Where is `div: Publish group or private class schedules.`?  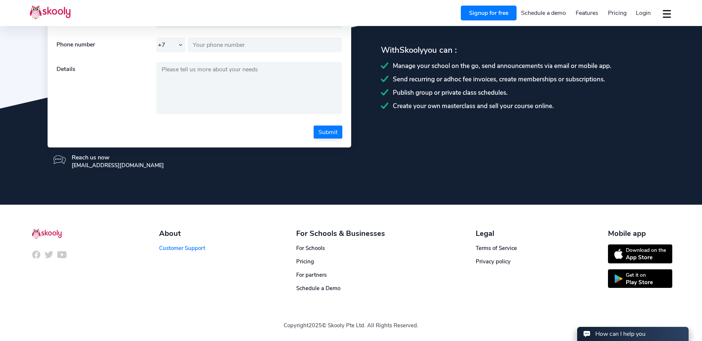
div: Publish group or private class schedules. is located at coordinates (518, 93).